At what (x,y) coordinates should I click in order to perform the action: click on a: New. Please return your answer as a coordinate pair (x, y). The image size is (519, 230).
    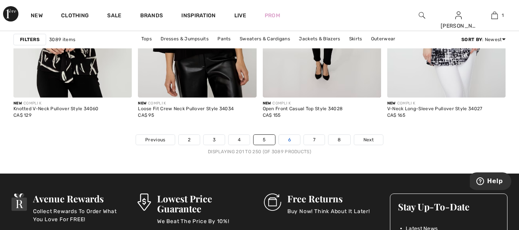
    Looking at the image, I should click on (37, 16).